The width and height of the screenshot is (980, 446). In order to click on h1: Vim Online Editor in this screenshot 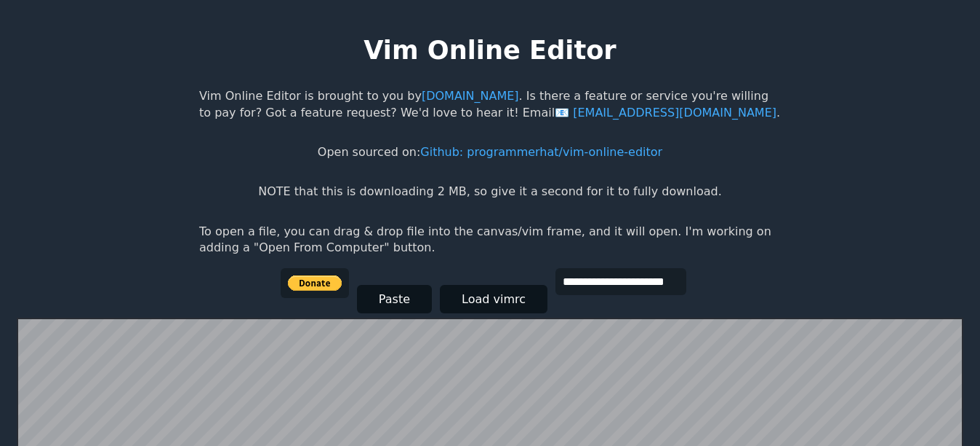, I will do `click(489, 49)`.